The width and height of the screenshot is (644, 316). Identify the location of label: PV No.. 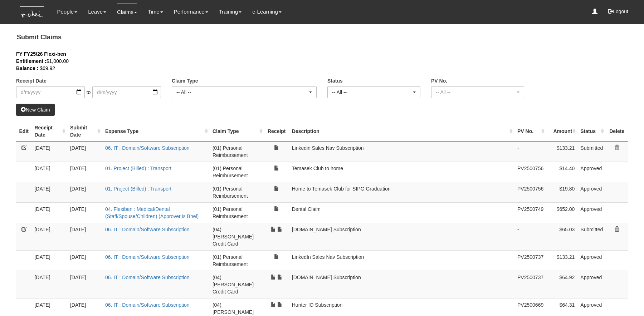
(439, 81).